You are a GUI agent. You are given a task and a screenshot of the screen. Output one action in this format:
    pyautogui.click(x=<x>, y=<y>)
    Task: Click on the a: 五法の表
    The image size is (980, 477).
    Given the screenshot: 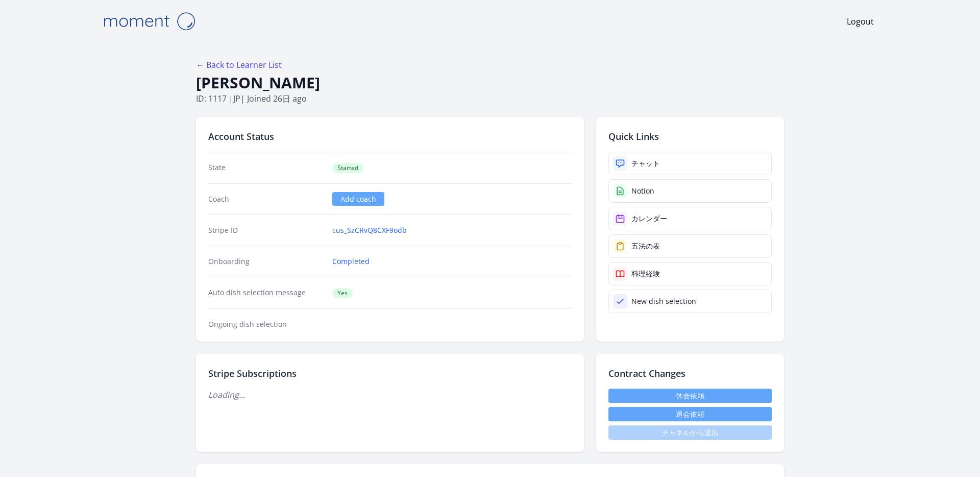 What is the action you would take?
    pyautogui.click(x=690, y=247)
    